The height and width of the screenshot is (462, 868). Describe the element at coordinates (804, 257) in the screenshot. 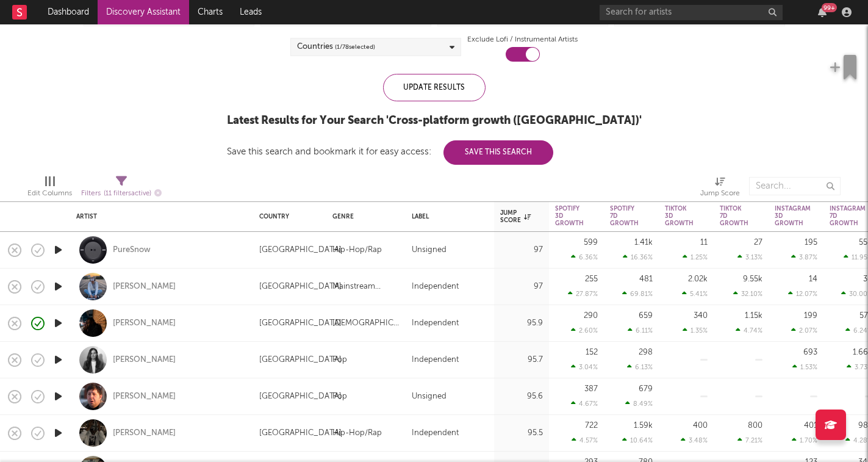

I see `div: 3.87 %` at that location.